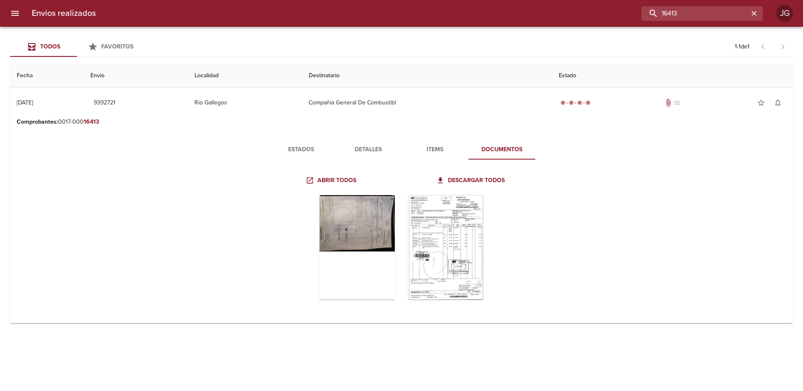 The width and height of the screenshot is (803, 391). What do you see at coordinates (117, 46) in the screenshot?
I see `span: Favoritos` at bounding box center [117, 46].